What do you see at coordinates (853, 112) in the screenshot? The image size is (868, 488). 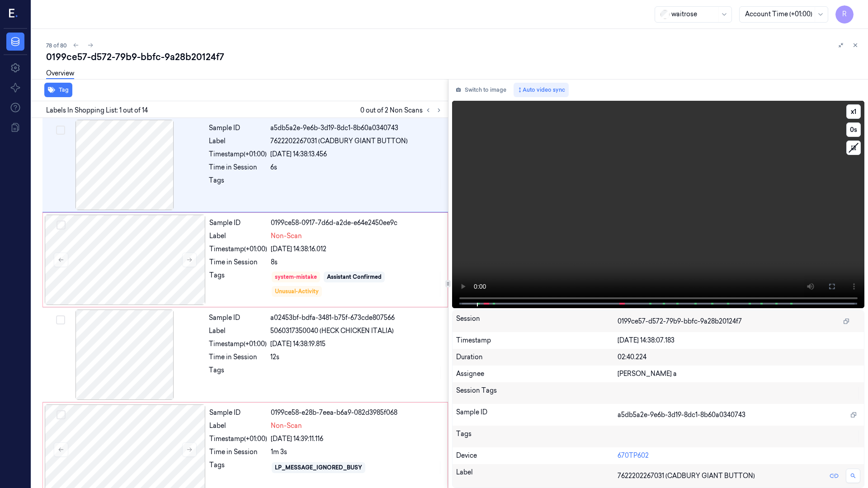 I see `button: x1` at bounding box center [853, 112].